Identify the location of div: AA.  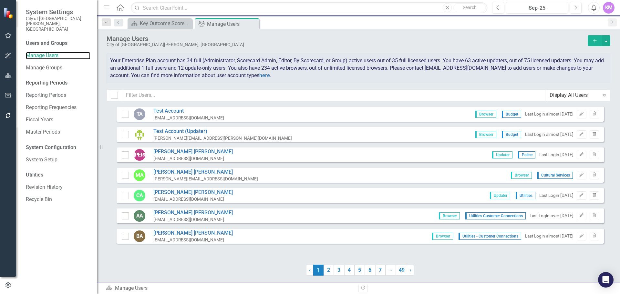
(140, 216).